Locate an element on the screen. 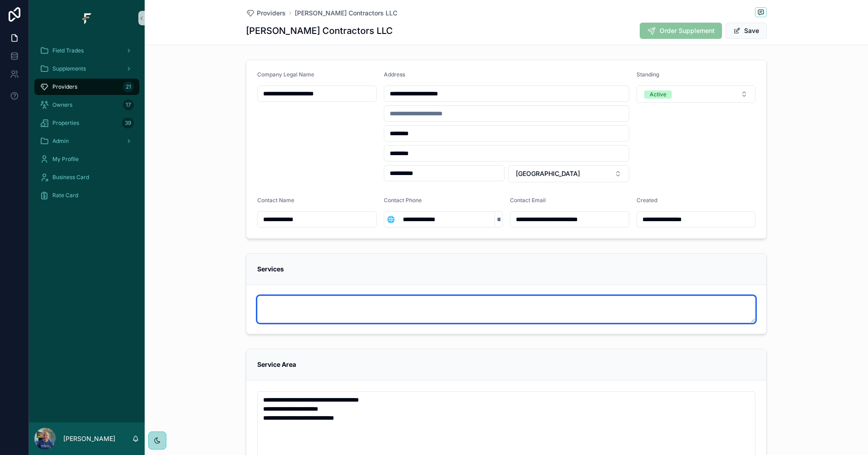 The height and width of the screenshot is (455, 868). a: Properties39 is located at coordinates (87, 123).